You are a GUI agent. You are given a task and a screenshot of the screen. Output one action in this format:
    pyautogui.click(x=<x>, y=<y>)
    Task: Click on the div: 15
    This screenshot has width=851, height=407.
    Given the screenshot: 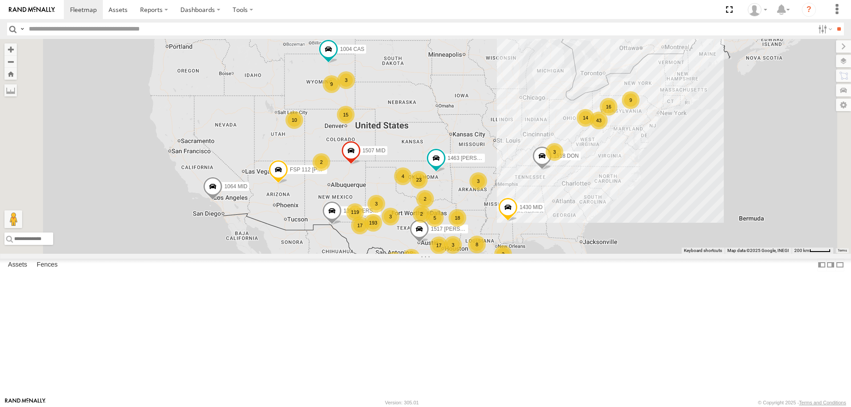 What is the action you would take?
    pyautogui.click(x=346, y=115)
    